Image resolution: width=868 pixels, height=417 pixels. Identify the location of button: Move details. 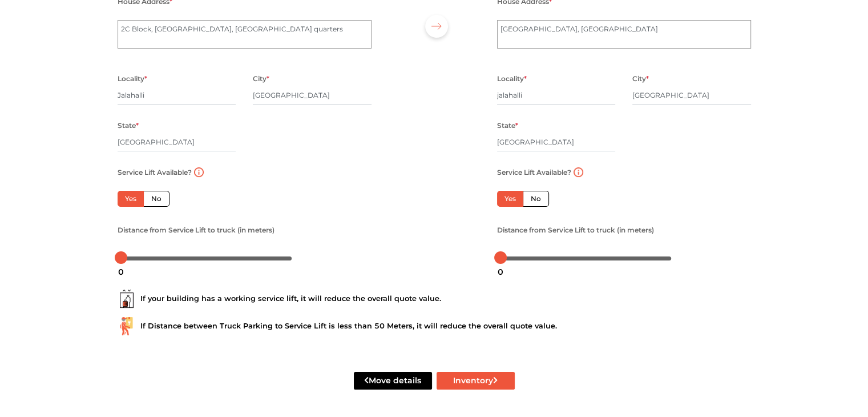
(393, 380).